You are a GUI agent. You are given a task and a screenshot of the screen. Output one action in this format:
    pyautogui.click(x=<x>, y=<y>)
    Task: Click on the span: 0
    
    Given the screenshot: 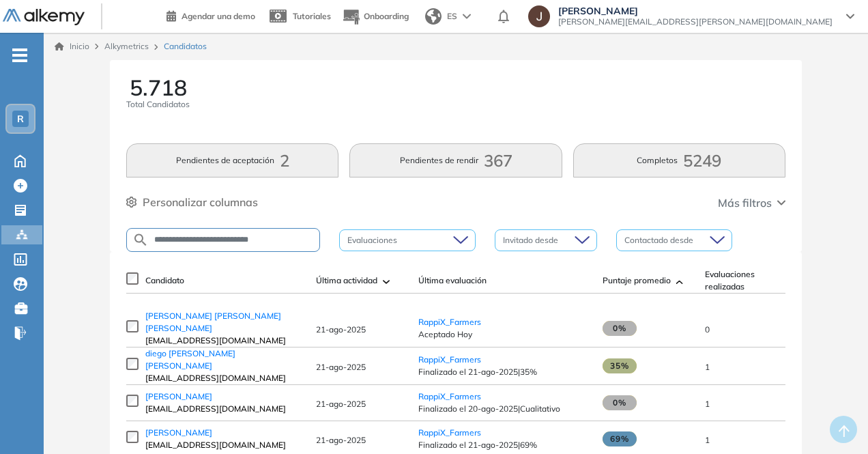 What is the action you would take?
    pyautogui.click(x=707, y=329)
    